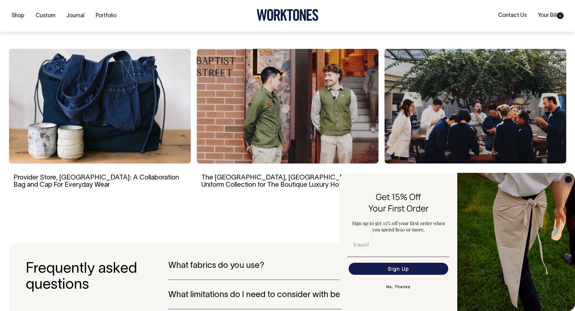  What do you see at coordinates (100, 106) in the screenshot?
I see `img: Provider Store, Sydney: A Collaboration Bag and Cap For Everyday Wear` at bounding box center [100, 106].